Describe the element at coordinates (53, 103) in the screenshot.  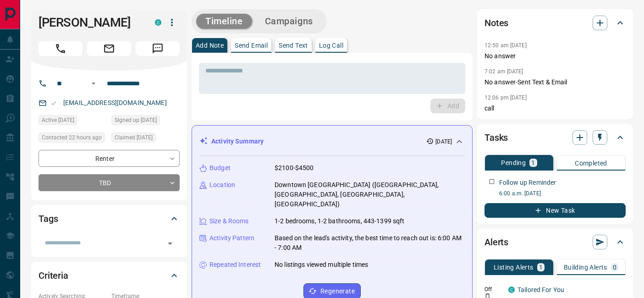
I see `svg: Email Valid` at that location.